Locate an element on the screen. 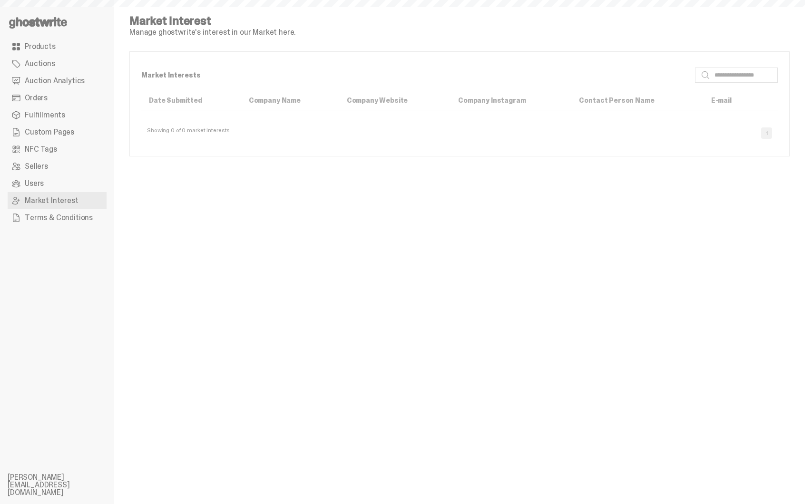 This screenshot has width=812, height=504. a: Terms & Conditions is located at coordinates (58, 218).